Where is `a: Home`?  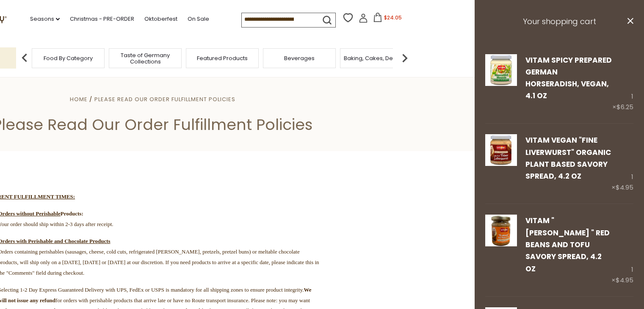
a: Home is located at coordinates (79, 99).